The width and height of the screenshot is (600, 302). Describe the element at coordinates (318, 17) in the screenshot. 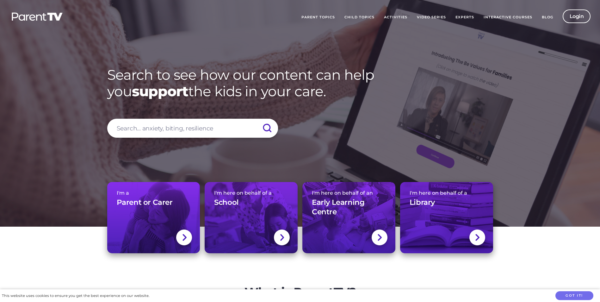

I see `a: Parent Topics` at that location.